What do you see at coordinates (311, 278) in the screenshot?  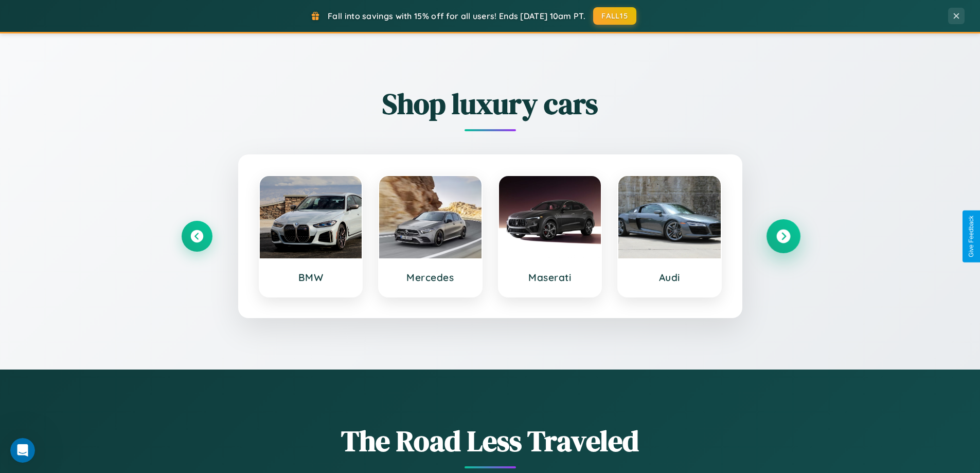 I see `h3: BMW` at bounding box center [311, 278].